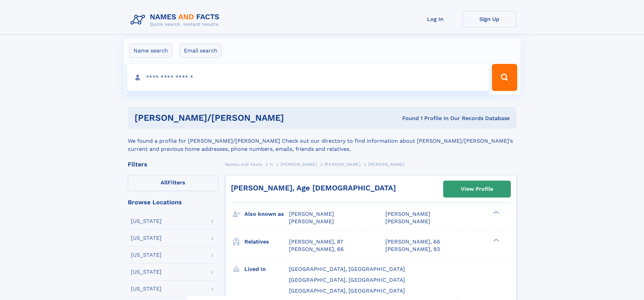 Image resolution: width=644 pixels, height=300 pixels. What do you see at coordinates (173, 183) in the screenshot?
I see `label: Filters` at bounding box center [173, 183].